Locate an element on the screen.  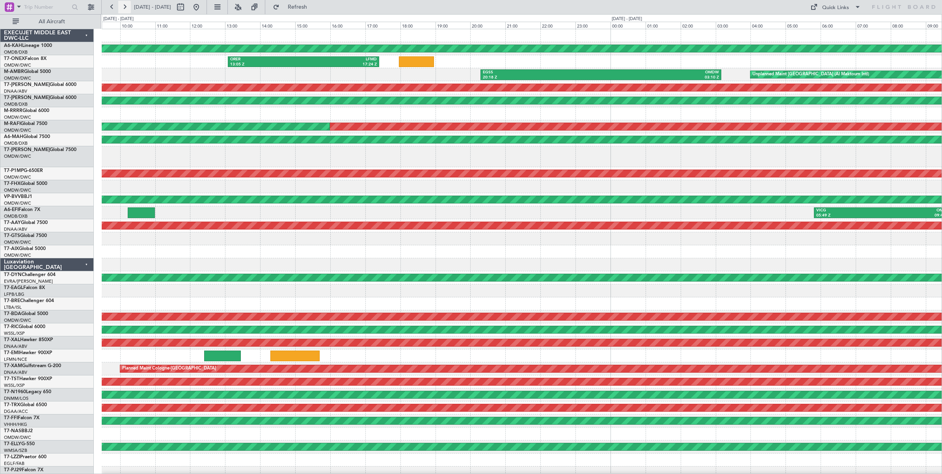
span: T7-XAM is located at coordinates (13, 366).